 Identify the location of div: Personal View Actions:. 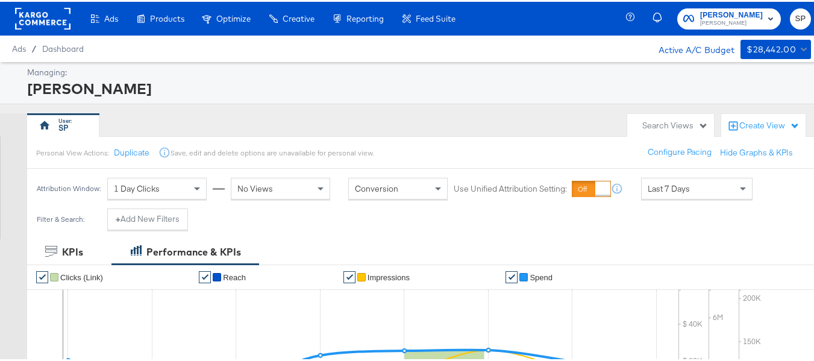
(72, 151).